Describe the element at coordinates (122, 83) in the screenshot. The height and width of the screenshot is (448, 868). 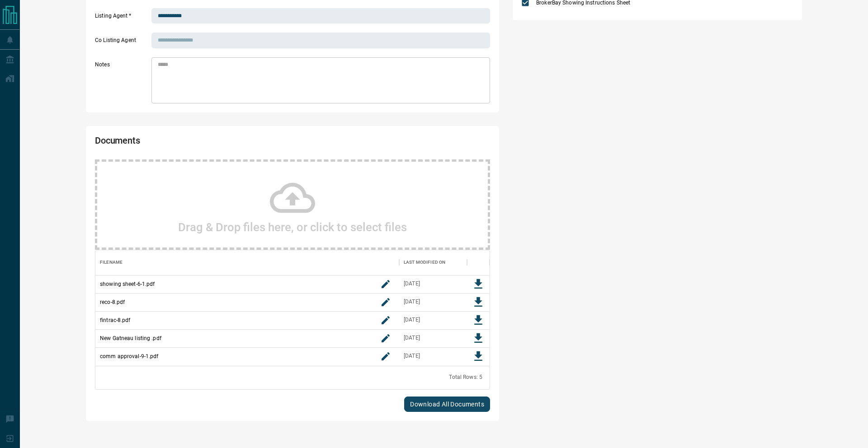
I see `label: Notes` at that location.